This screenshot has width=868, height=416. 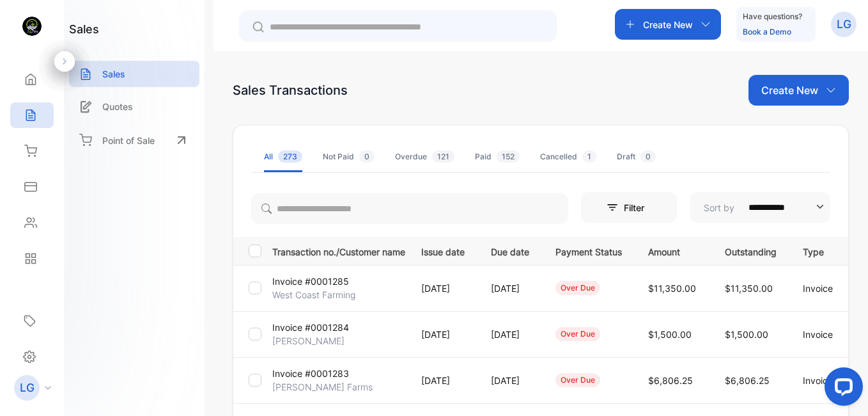 I want to click on a: Point of Sale, so click(x=135, y=141).